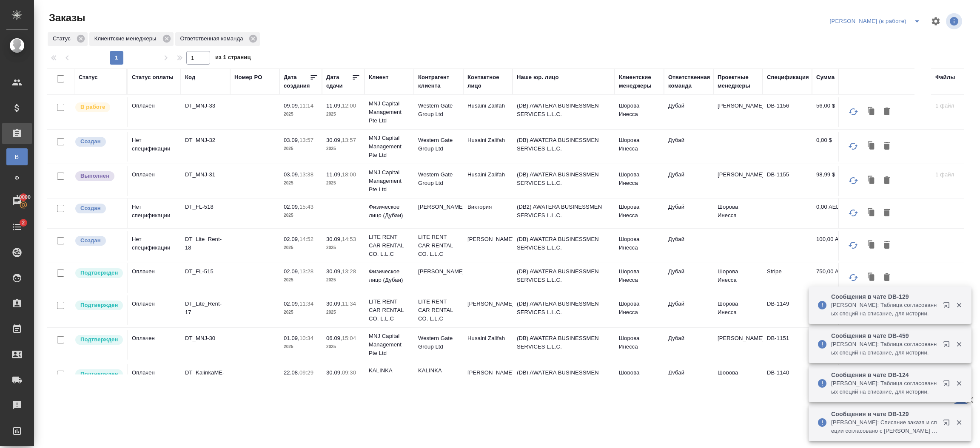  What do you see at coordinates (833, 246) in the screenshot?
I see `td: 100,00 AED` at bounding box center [833, 246].